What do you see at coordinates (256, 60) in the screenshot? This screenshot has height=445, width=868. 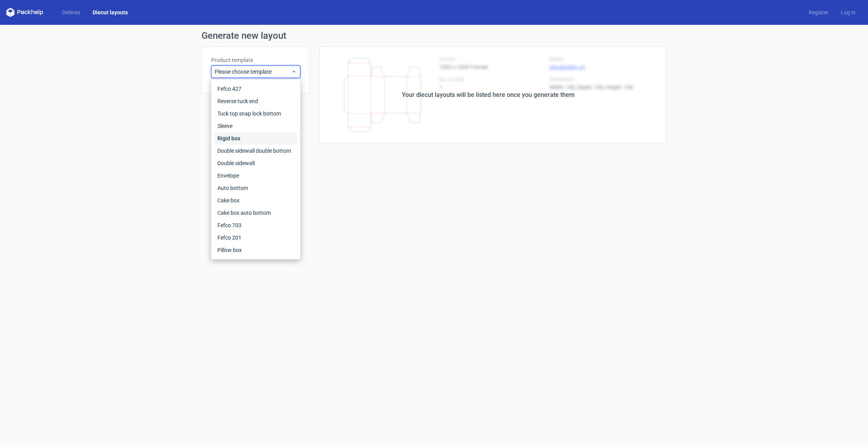 I see `label: Product template` at bounding box center [256, 60].